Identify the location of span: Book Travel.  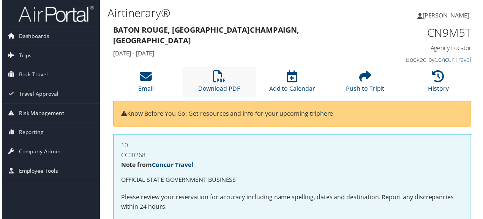
(32, 75).